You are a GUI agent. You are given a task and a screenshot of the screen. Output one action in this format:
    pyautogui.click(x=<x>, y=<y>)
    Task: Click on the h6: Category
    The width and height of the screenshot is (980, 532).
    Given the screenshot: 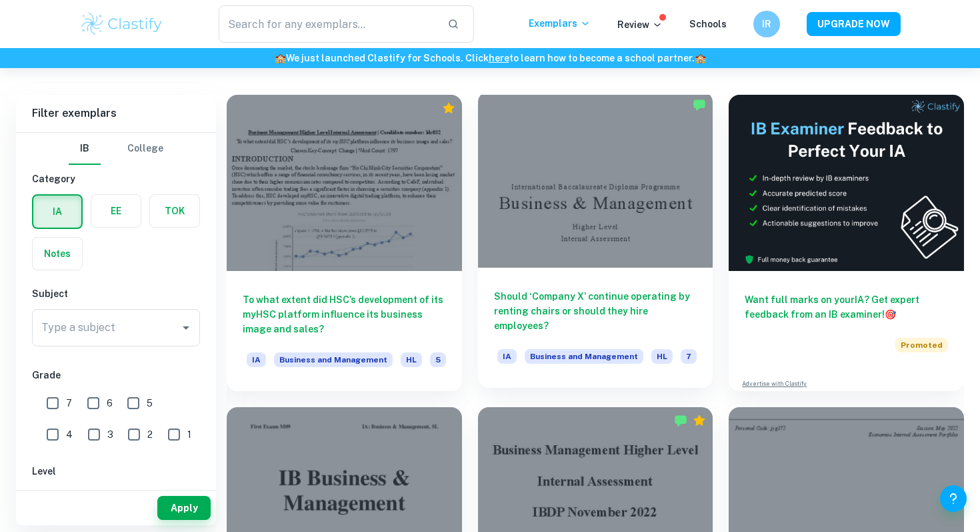 What is the action you would take?
    pyautogui.click(x=116, y=179)
    